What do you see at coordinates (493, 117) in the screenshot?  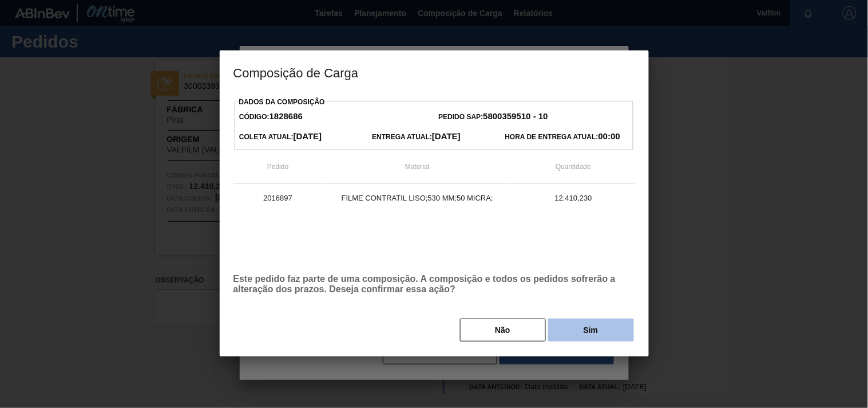 I see `span: Pedido SAP:` at bounding box center [493, 117].